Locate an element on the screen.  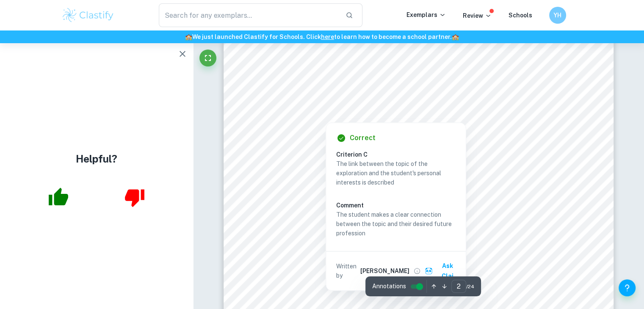
button: Ask Clai is located at coordinates (442, 271).